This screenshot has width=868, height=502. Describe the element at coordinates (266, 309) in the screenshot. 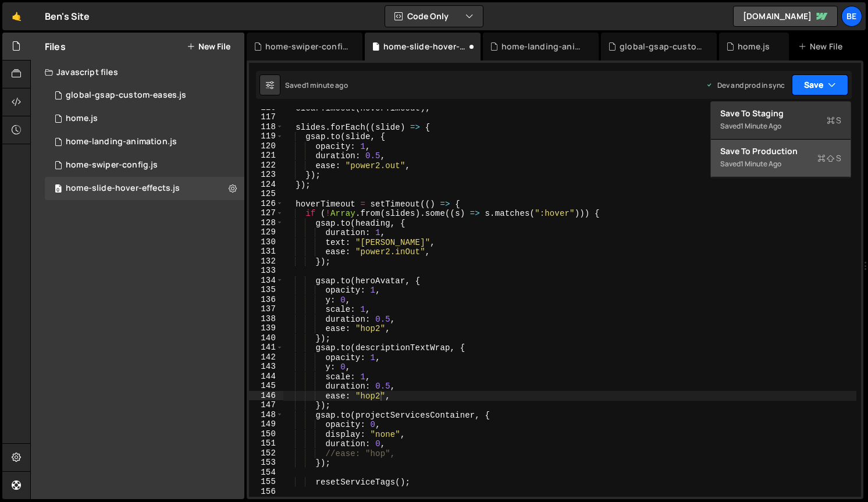

I see `div: 137` at that location.